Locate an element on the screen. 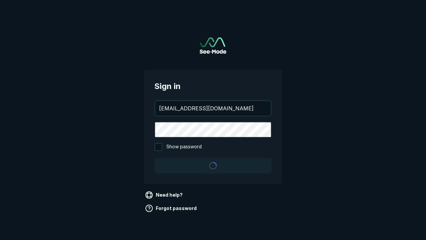  img: See-Mode Logo is located at coordinates (213, 45).